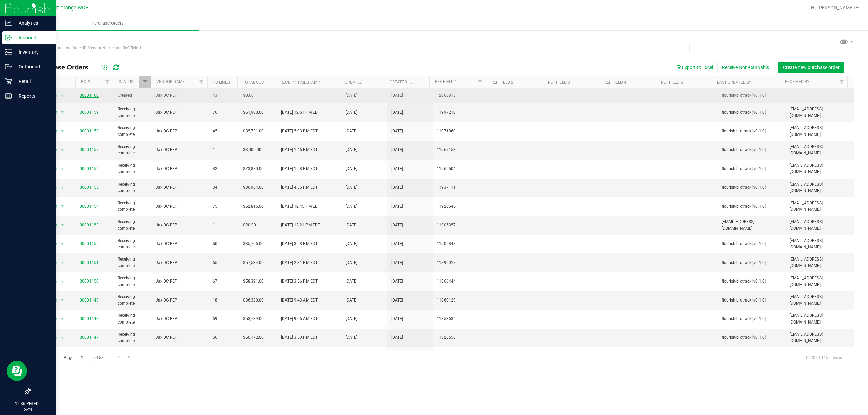 The image size is (868, 415). What do you see at coordinates (253, 187) in the screenshot?
I see `span: $30,964.00` at bounding box center [253, 187].